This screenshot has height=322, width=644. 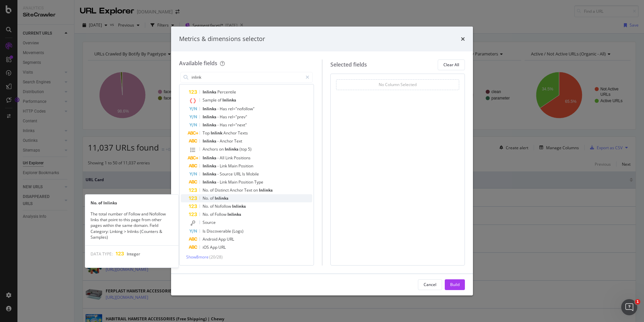 I want to click on div: Available fields, so click(x=199, y=63).